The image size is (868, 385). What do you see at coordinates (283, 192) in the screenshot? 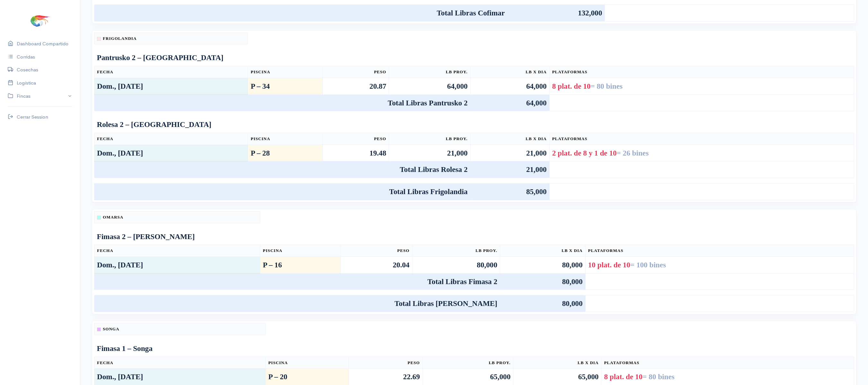
I see `td: Total Libras Frigolandia` at bounding box center [283, 192].